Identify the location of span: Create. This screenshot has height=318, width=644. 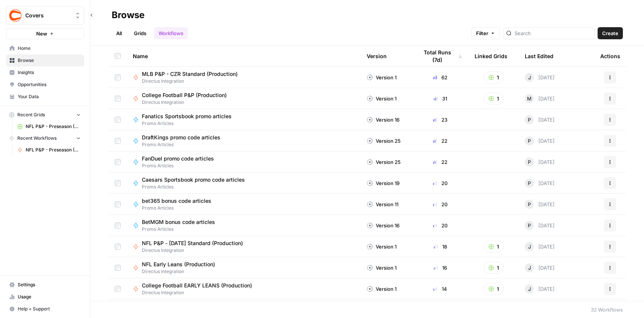
(609, 33).